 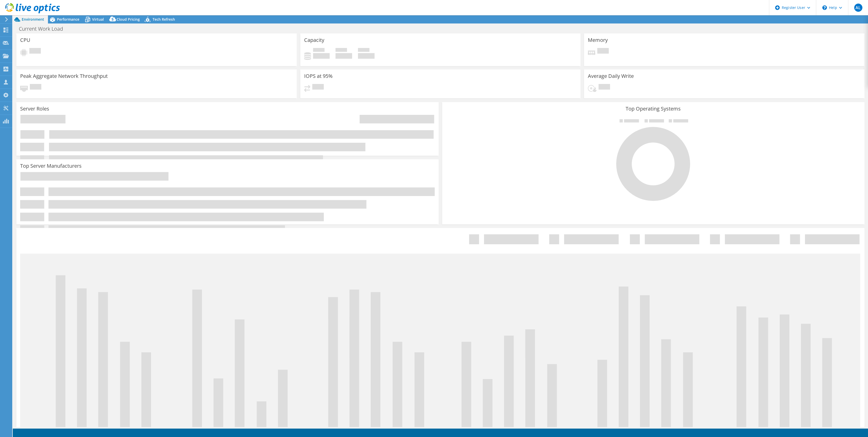 What do you see at coordinates (598, 40) in the screenshot?
I see `h3: Memory` at bounding box center [598, 40].